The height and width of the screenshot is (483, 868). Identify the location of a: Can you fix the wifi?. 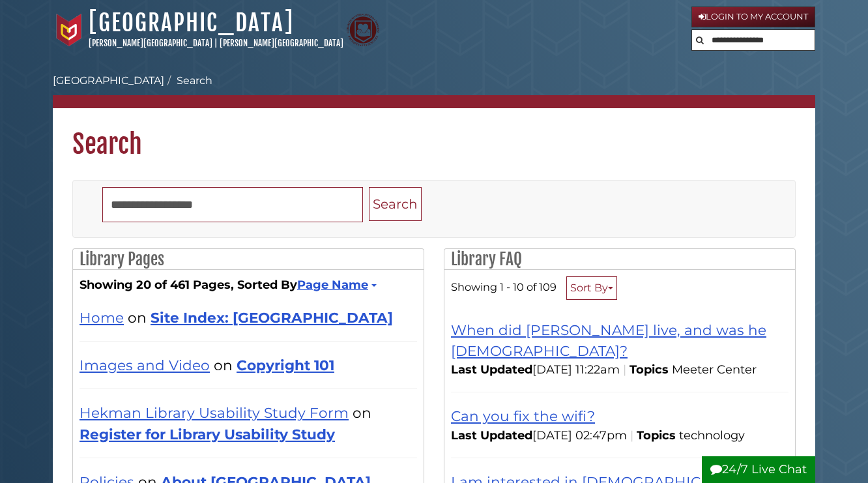
(523, 416).